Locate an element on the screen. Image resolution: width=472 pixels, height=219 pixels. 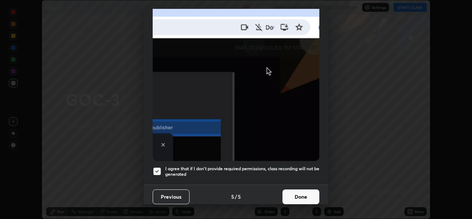
h5: I agree that if I don't provide required permissions, class recording will not be generated is located at coordinates (242, 171).